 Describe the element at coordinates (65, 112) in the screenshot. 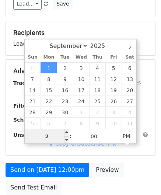

I see `span: September 30, 2025` at that location.